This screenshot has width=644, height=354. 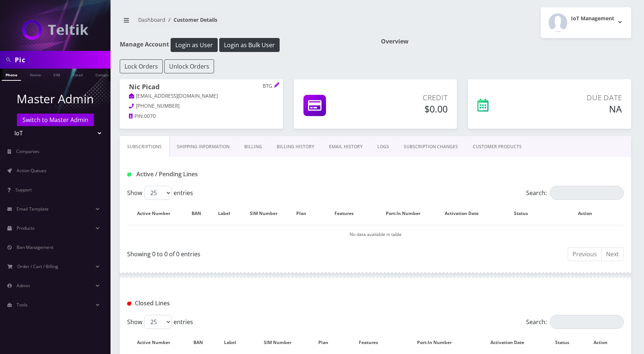 What do you see at coordinates (194, 45) in the screenshot?
I see `button: Login as User` at bounding box center [194, 45].